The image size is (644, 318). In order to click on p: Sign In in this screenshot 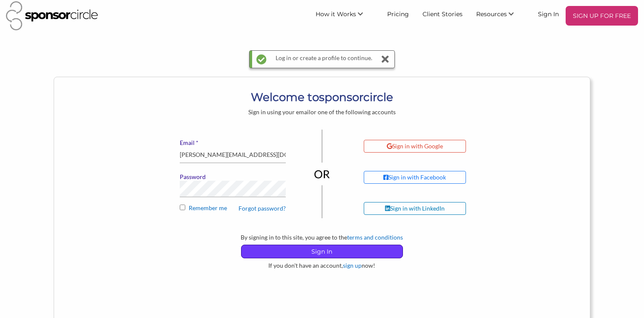, I will do `click(322, 252)`.